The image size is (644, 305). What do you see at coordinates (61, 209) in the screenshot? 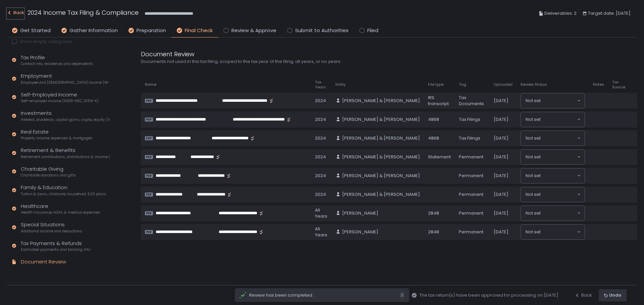
I see `div: Healthcare` at bounding box center [61, 209].